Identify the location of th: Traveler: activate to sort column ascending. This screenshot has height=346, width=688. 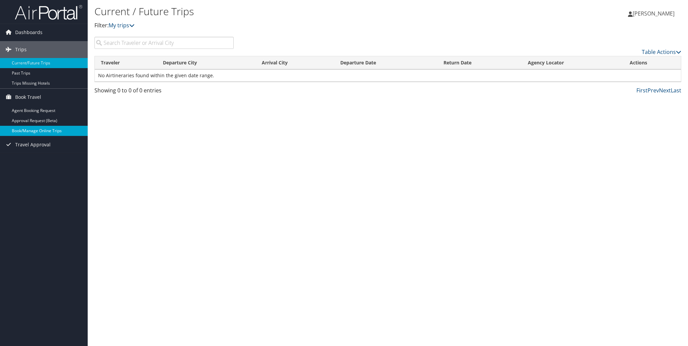
(126, 63).